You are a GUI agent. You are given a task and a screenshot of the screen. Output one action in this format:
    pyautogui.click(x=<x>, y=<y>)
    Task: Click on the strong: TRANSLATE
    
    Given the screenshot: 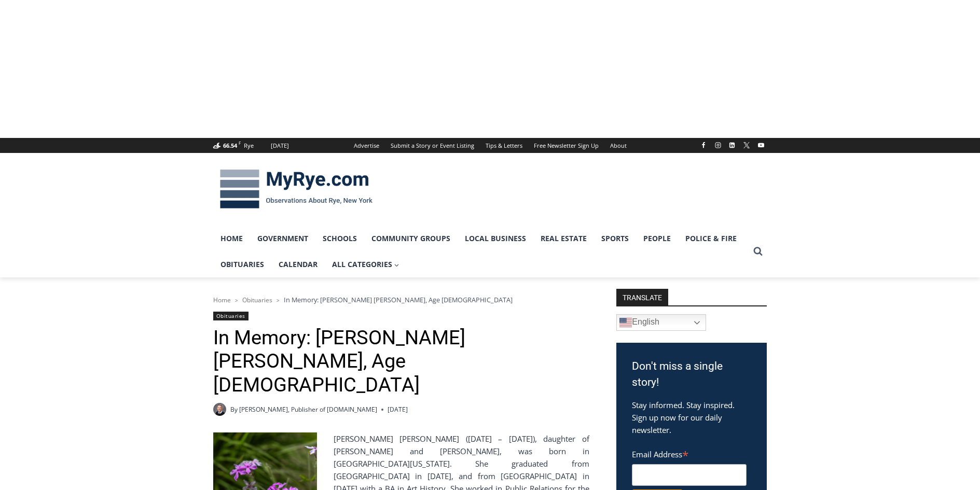 What is the action you would take?
    pyautogui.click(x=642, y=297)
    